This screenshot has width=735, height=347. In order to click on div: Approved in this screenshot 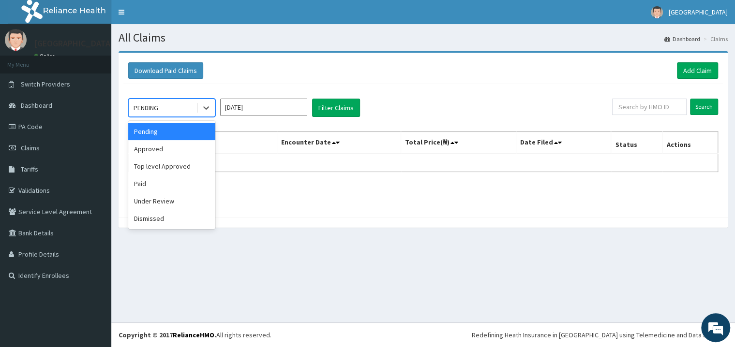, I will do `click(172, 149)`.